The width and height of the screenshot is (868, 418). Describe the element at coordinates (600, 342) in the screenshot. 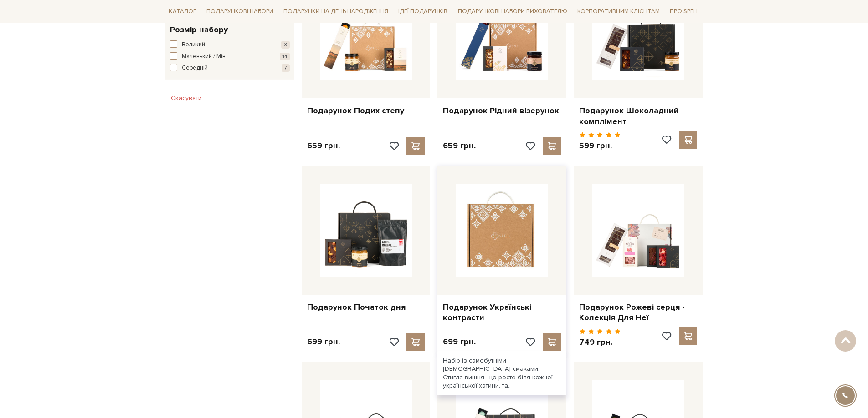

I see `p: 749 грн.` at that location.